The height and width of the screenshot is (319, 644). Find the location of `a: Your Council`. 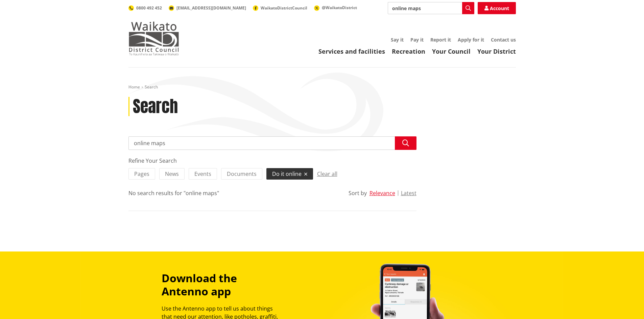

a: Your Council is located at coordinates (451, 51).